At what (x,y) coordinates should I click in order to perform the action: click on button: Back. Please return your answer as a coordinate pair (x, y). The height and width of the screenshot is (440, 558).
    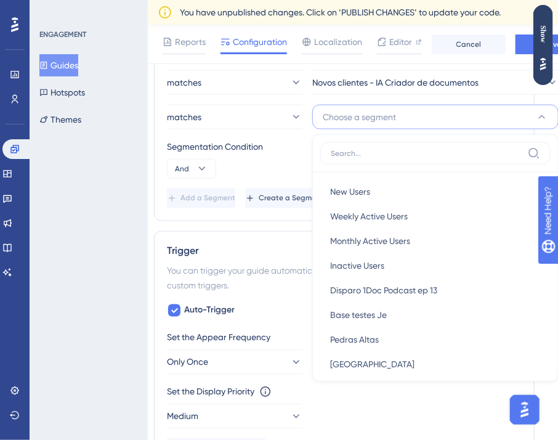
    Looking at the image, I should click on (25, 14).